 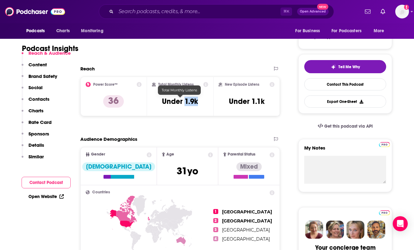 I want to click on a: Podchaser - Follow, Share and Rate Podcasts, so click(x=35, y=12).